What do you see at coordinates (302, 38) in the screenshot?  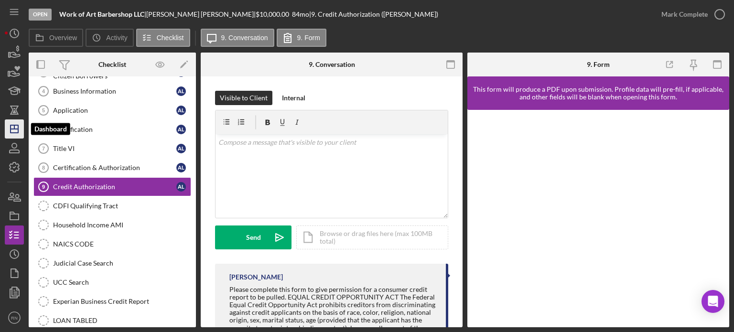 I see `button: 9. Form` at bounding box center [302, 38].